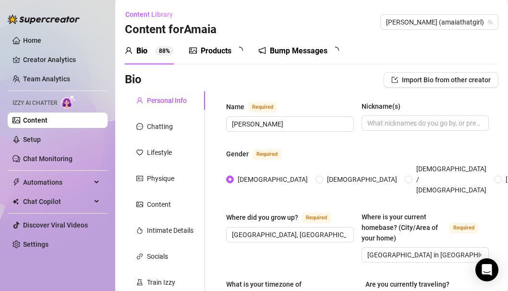 The width and height of the screenshot is (508, 291). What do you see at coordinates (36, 244) in the screenshot?
I see `a: Settings` at bounding box center [36, 244].